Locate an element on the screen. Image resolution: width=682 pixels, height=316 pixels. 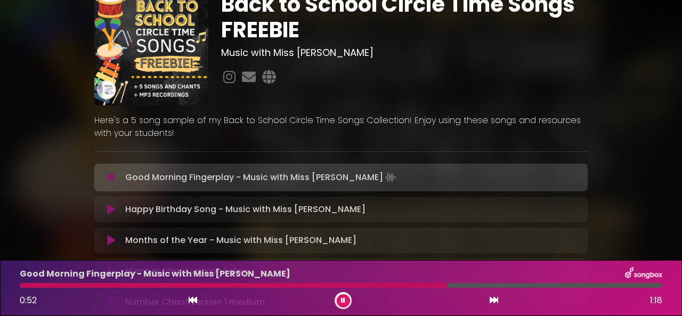
span: 1:18 is located at coordinates (656, 300).